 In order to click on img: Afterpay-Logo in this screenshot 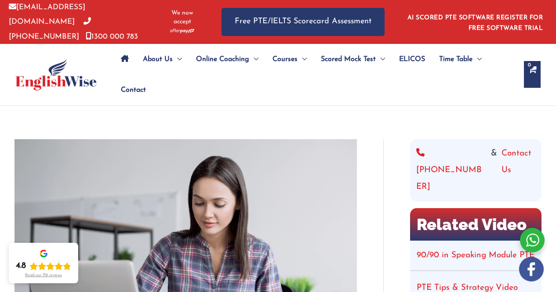, I will do `click(182, 31)`.